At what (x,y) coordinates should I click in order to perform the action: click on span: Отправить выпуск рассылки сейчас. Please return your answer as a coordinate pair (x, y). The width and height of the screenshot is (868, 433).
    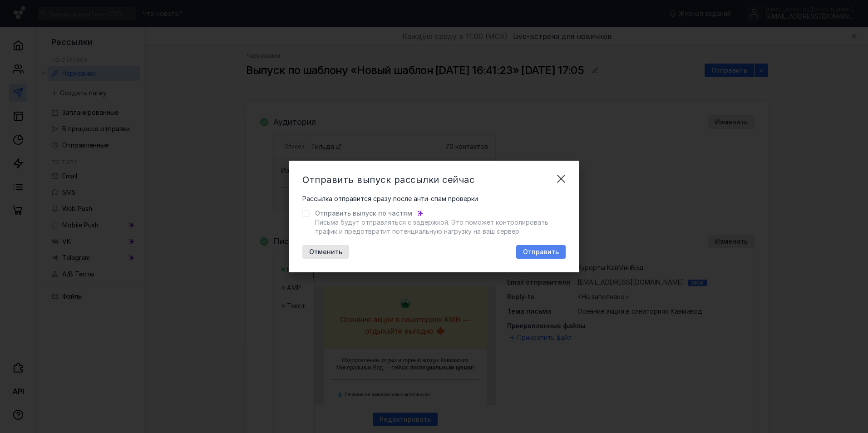
    Looking at the image, I should click on (388, 180).